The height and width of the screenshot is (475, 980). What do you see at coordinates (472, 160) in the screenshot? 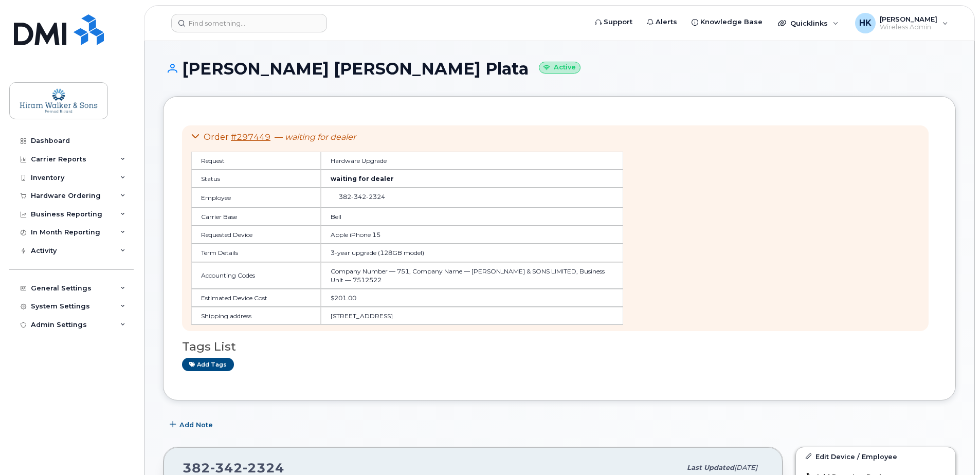
I see `td: Hardware Upgrade` at bounding box center [472, 160].